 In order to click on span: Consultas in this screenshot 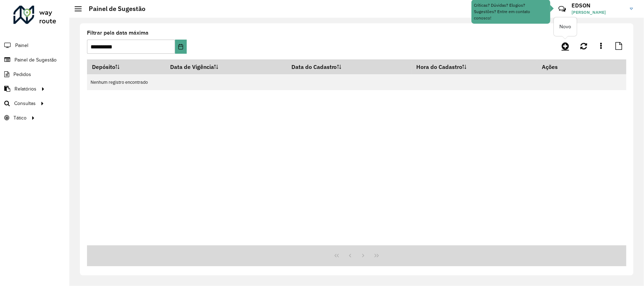, I will do `click(25, 103)`.